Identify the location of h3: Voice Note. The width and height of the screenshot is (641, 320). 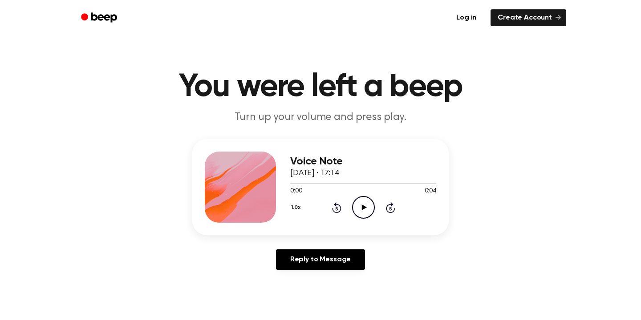
(363, 161).